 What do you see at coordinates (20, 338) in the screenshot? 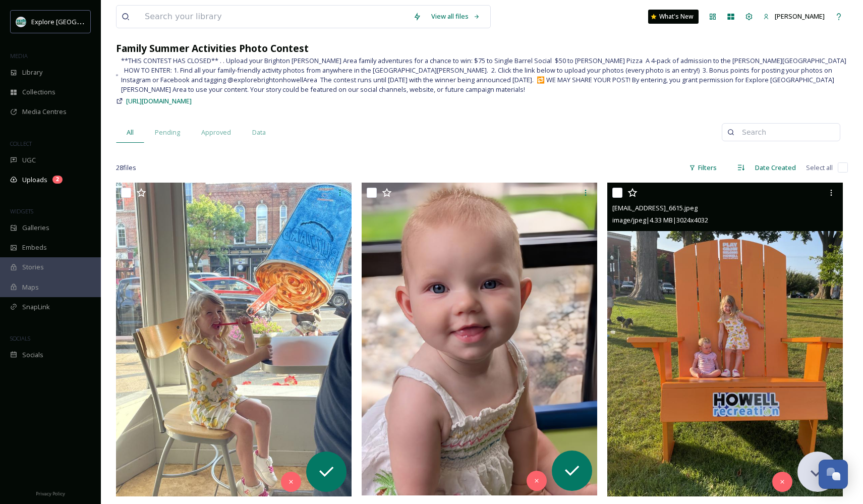
I see `span: SOCIALS` at bounding box center [20, 338].